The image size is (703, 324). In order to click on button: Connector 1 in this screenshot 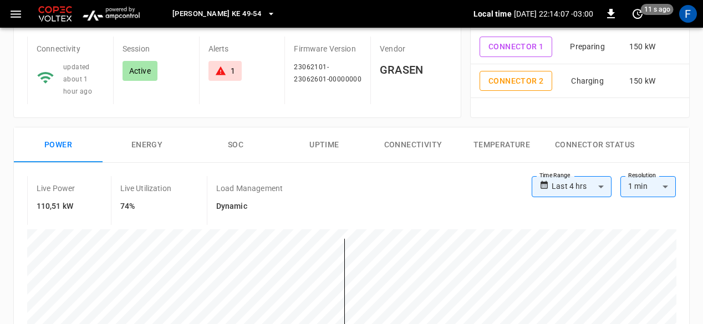, I will do `click(516, 47)`.